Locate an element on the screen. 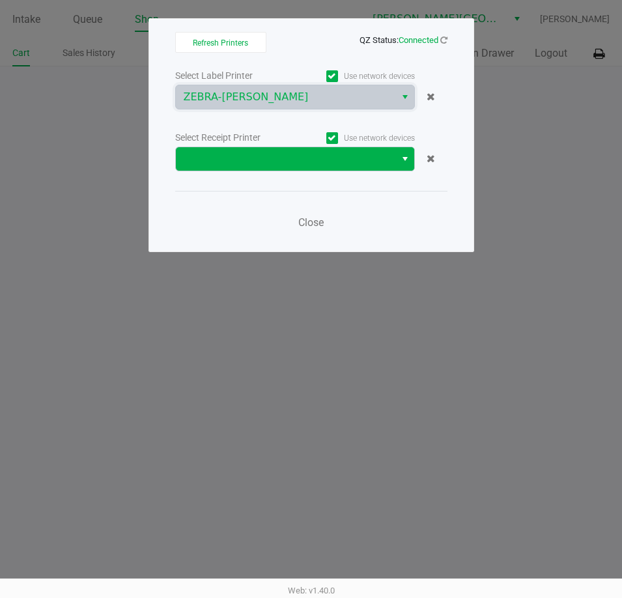 The height and width of the screenshot is (598, 622). div: Select Receipt Printer is located at coordinates (235, 138).